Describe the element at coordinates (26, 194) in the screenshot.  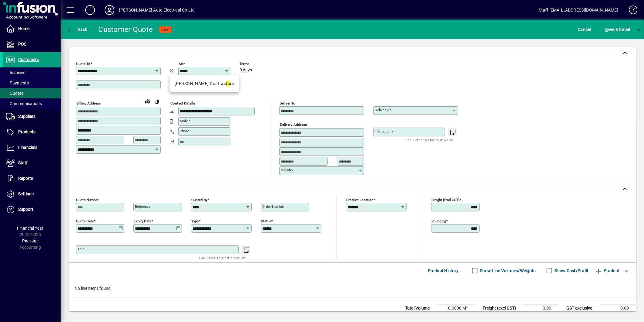
I see `span: Settings` at that location.